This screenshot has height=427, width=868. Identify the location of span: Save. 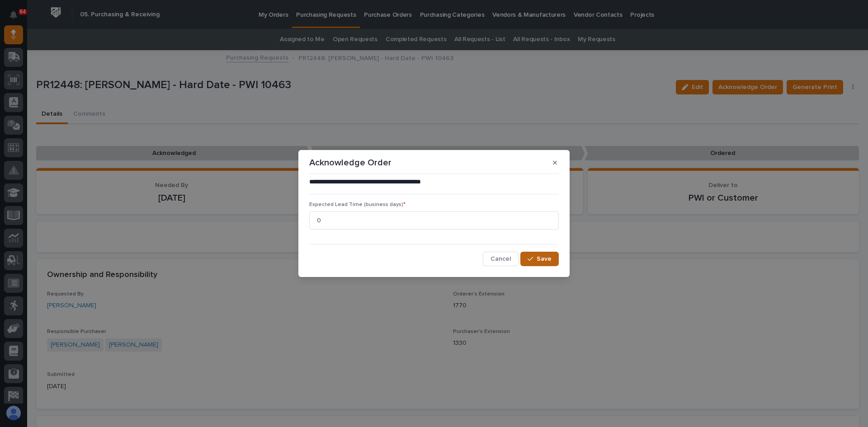
(544, 259).